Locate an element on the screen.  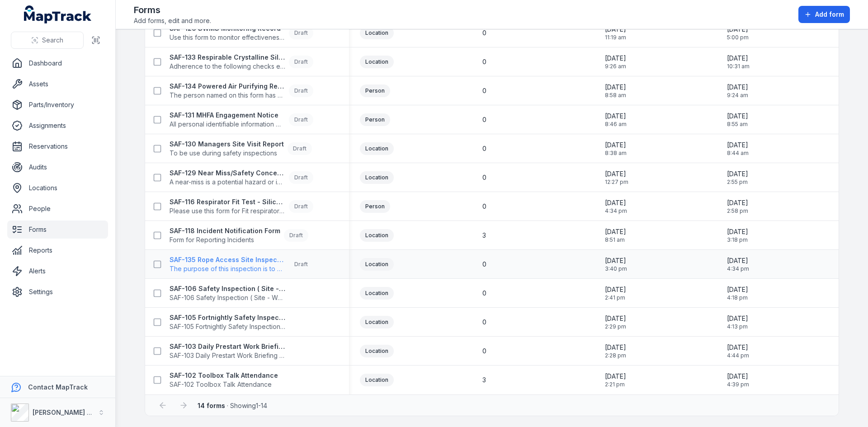
span: SAF-106 Safety Inspection ( Site - Weekly ) is located at coordinates (227, 298).